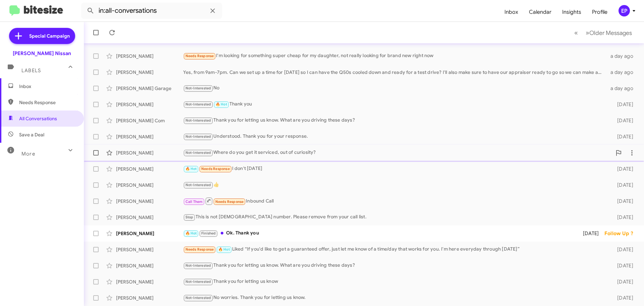 The image size is (644, 306). What do you see at coordinates (38, 119) in the screenshot?
I see `span: All Conversations` at bounding box center [38, 119].